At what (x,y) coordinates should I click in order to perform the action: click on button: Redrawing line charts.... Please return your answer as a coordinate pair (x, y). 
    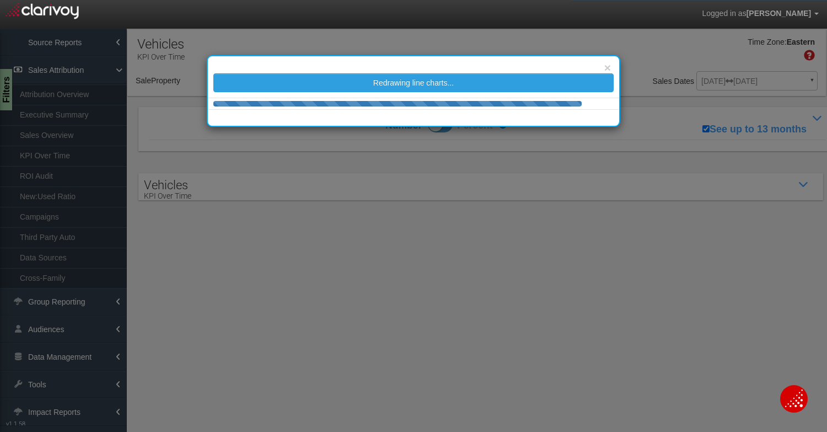
    Looking at the image, I should click on (414, 83).